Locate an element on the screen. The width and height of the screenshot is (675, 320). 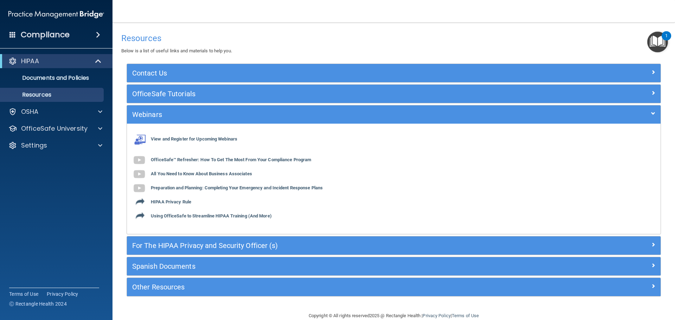
a: Other Resources is located at coordinates (394, 287).